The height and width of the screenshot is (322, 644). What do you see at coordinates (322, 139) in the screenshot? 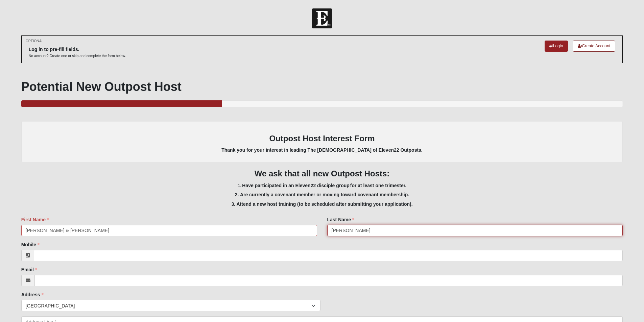
I see `h3: Outpost Host Interest Form` at bounding box center [322, 139].